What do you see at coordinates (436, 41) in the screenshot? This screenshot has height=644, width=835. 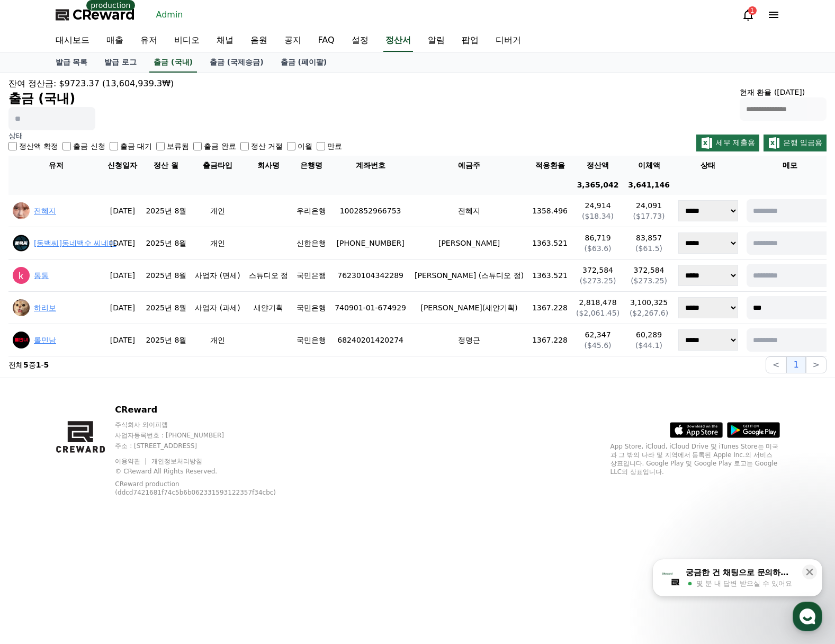 I see `a: 알림` at bounding box center [436, 41].